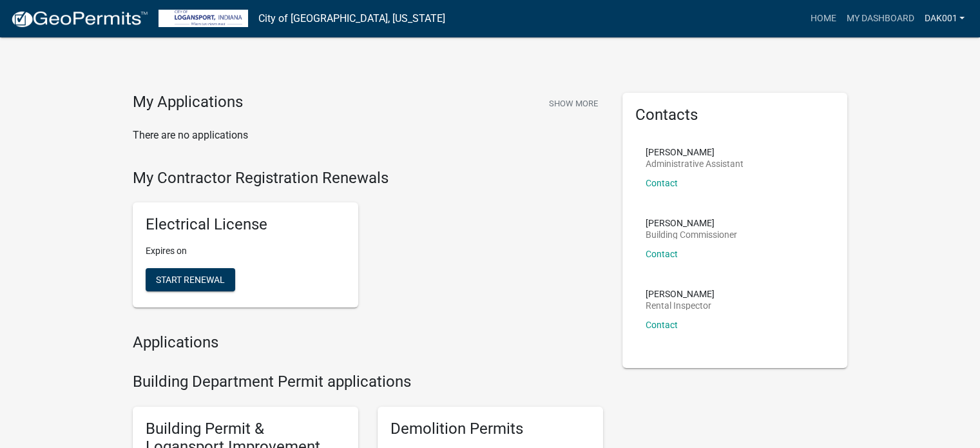 The image size is (980, 448). I want to click on p: Rental Inspector, so click(680, 306).